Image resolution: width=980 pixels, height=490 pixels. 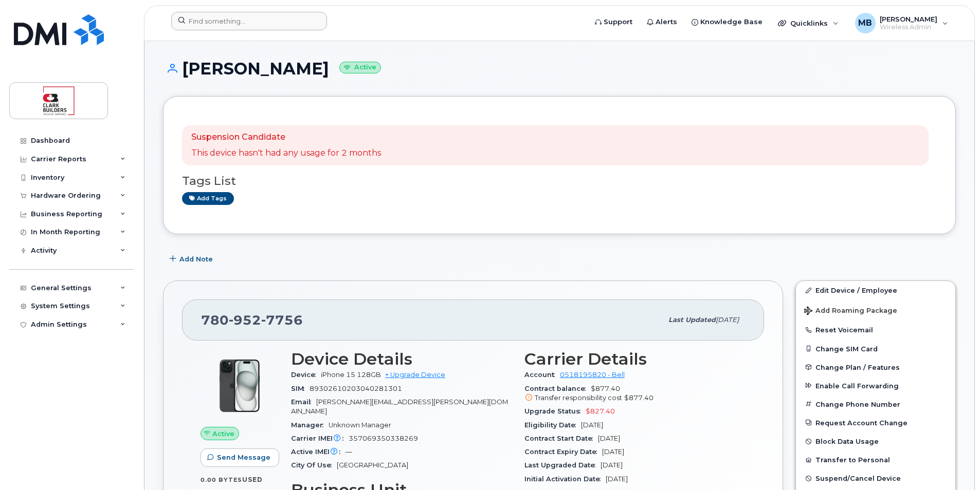 I want to click on span: Carrier IMEI, so click(x=320, y=438).